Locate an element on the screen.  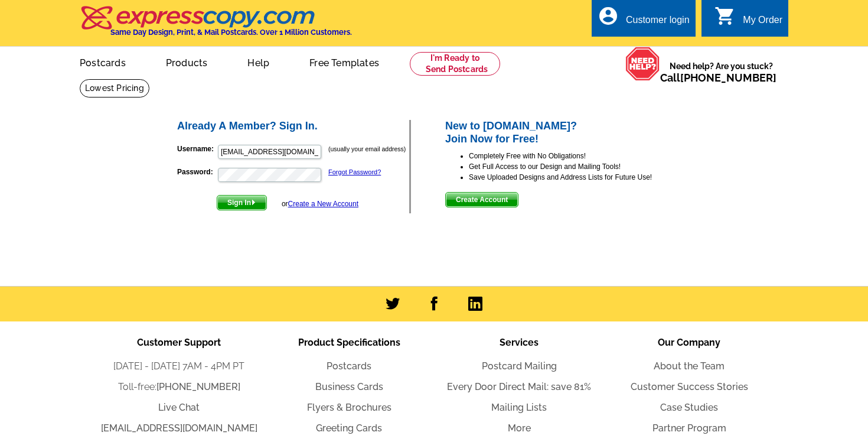
a: shopping_cart My Order is located at coordinates (748, 20).